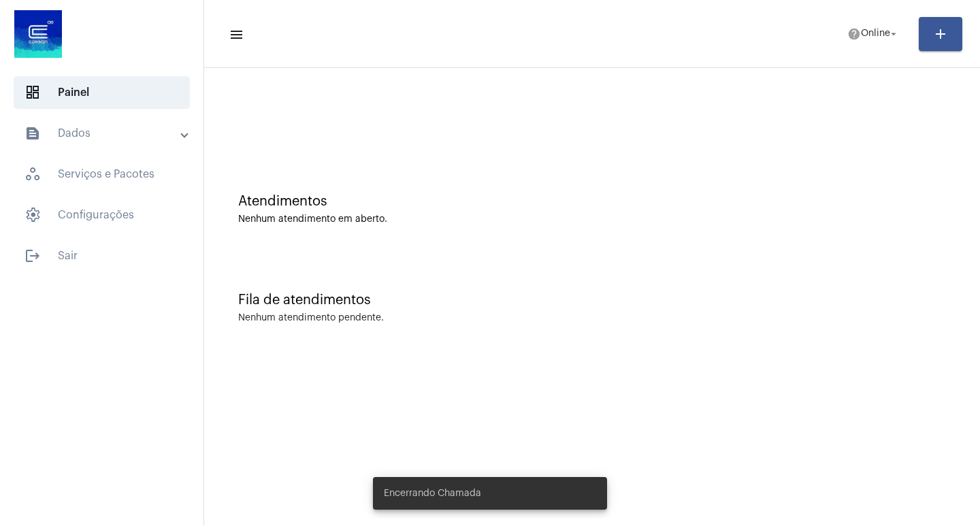 This screenshot has height=526, width=980. I want to click on div: Fila de atendimentos, so click(592, 300).